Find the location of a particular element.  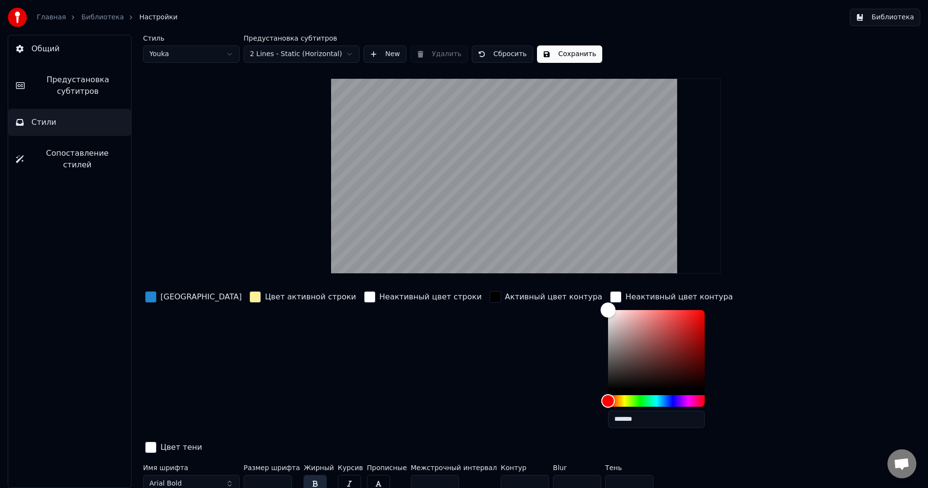

nav: breadcrumb is located at coordinates (107, 17).